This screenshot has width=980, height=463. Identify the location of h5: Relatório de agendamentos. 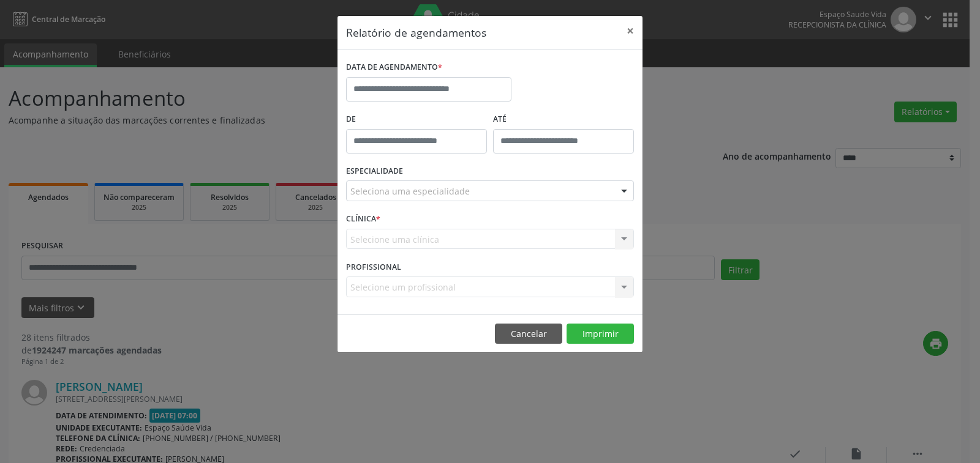
(416, 32).